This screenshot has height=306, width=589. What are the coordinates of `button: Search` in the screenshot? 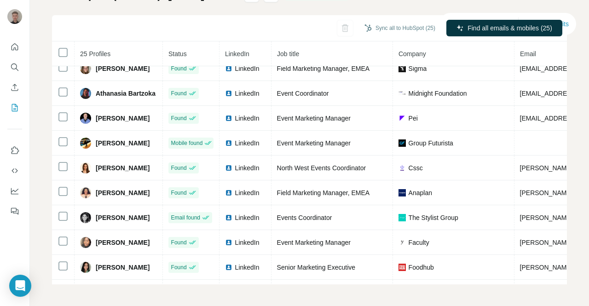 It's located at (15, 67).